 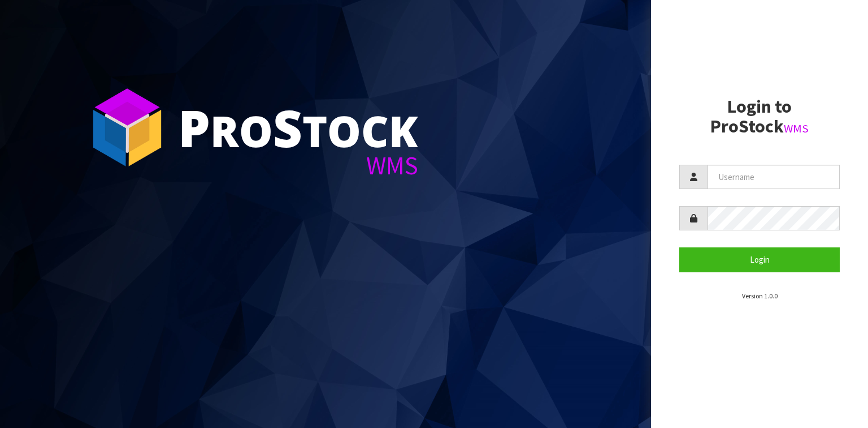 What do you see at coordinates (760, 117) in the screenshot?
I see `h2: Login to ProStock` at bounding box center [760, 117].